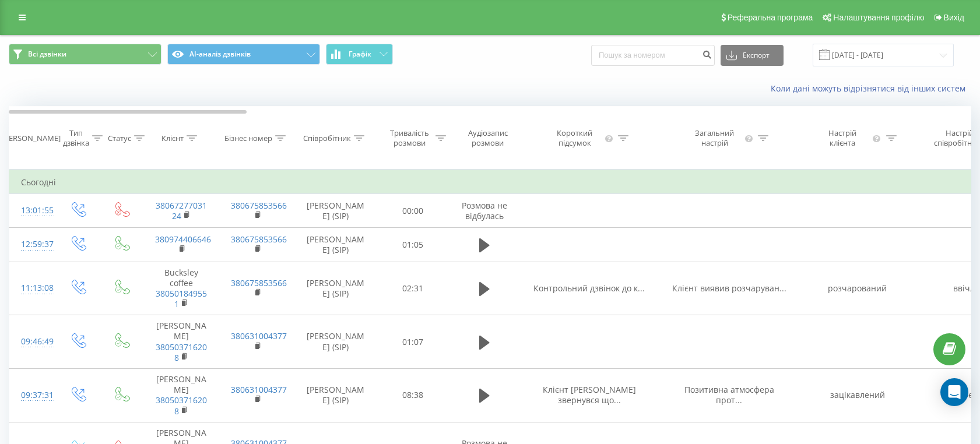 The image size is (980, 444). Describe the element at coordinates (32, 395) in the screenshot. I see `div: 09:37:31` at that location.